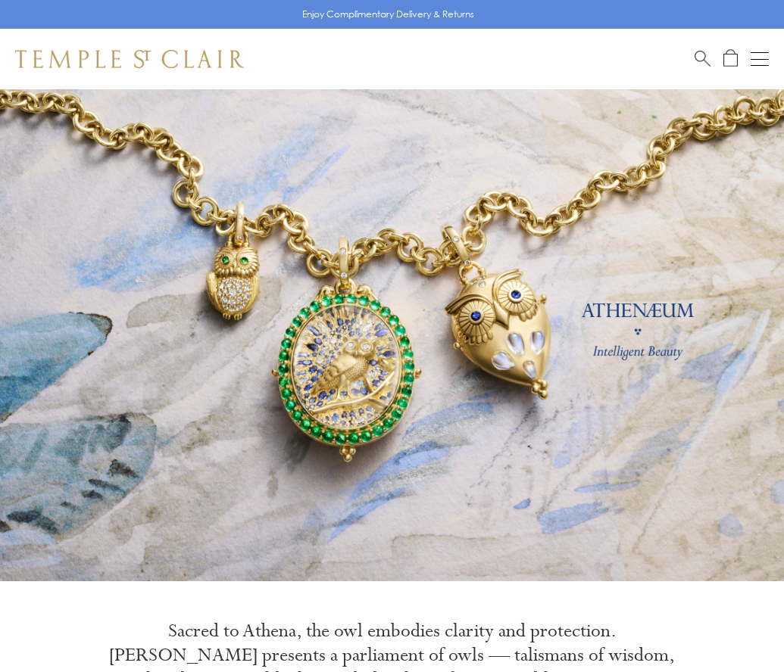  What do you see at coordinates (702, 59) in the screenshot?
I see `a: Search` at bounding box center [702, 59].